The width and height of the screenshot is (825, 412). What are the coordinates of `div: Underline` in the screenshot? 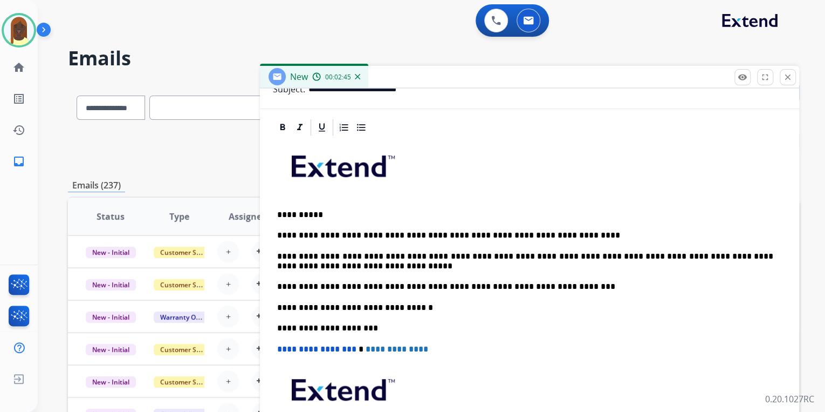 It's located at (322, 127).